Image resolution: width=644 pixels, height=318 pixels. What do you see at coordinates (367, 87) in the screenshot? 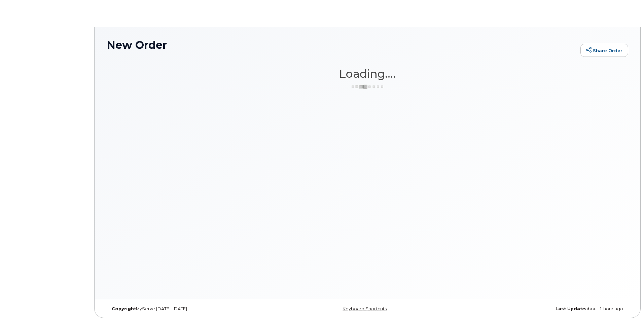
I see `img: ajax-loader-3a6953c30dc77f0bf724df975f13086db4f4c1262e45940f03d1251963f1bf2e.gif` at bounding box center [367, 87].